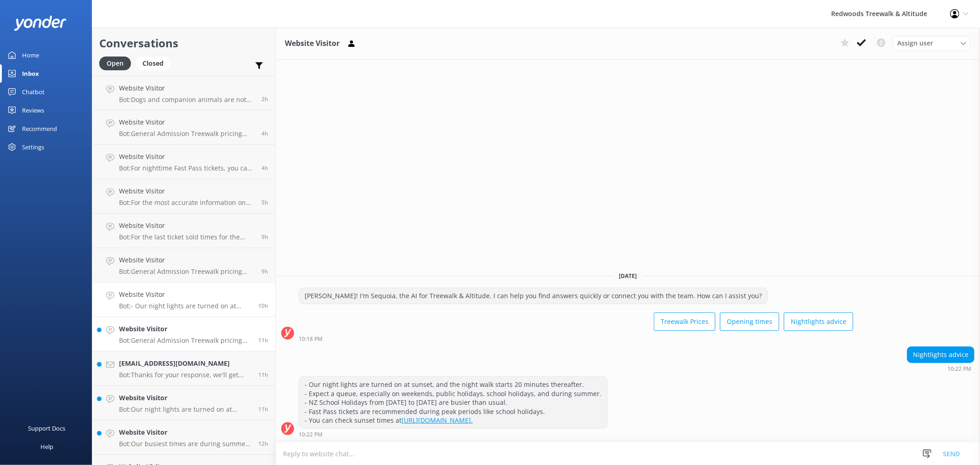  I want to click on span: Oct 15 2025 10:22pm (UTC +13:00) Pacific/Auckland, so click(263, 306).